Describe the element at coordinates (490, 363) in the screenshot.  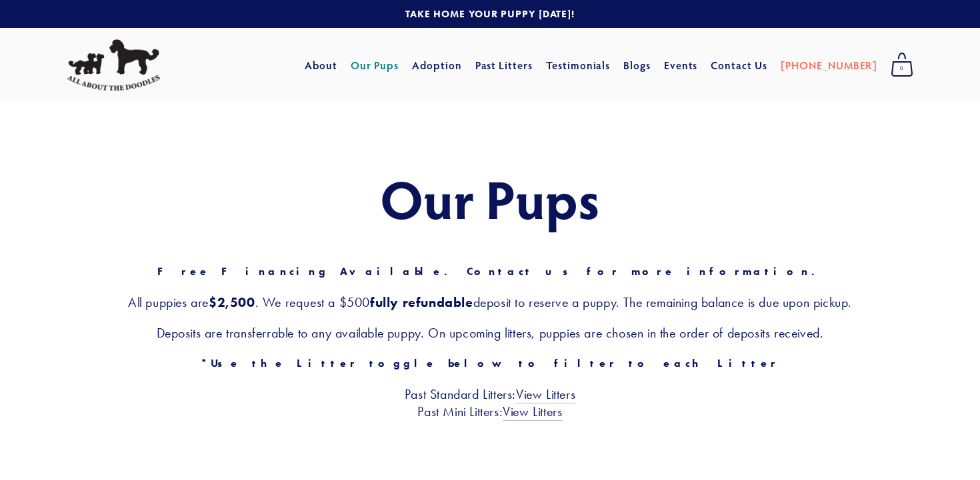
I see `strong: *Use the Litter toggle below to filter to each Litter` at that location.